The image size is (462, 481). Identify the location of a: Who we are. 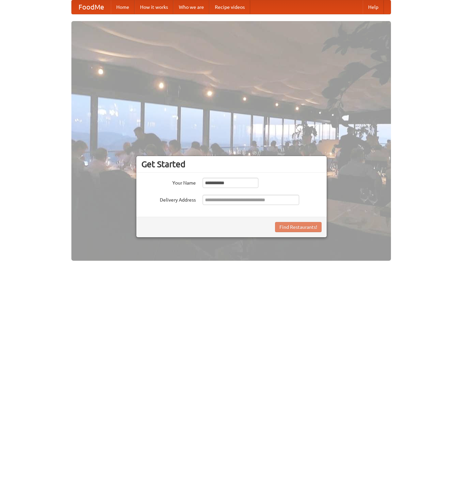
(191, 7).